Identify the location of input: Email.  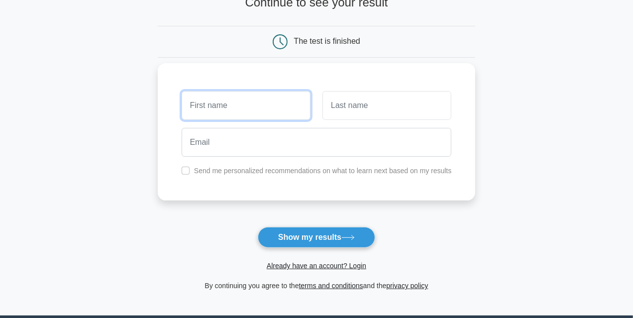
(317, 142).